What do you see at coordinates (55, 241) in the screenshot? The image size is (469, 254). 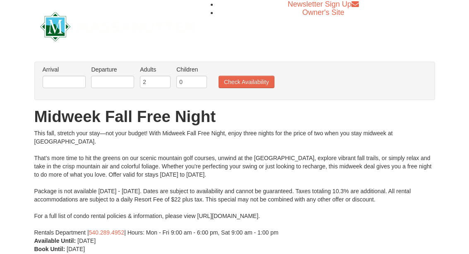 I see `strong: Available Until:` at bounding box center [55, 241].